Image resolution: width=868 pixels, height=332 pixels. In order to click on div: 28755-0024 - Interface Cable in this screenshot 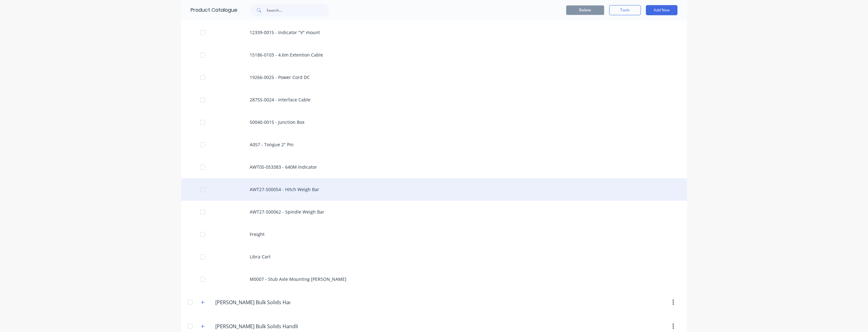, I will do `click(434, 99)`.